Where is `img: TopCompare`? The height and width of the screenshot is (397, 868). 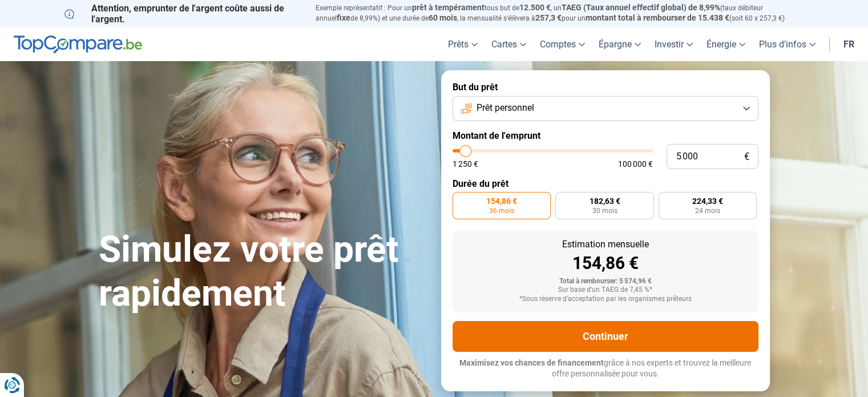
img: TopCompare is located at coordinates (78, 45).